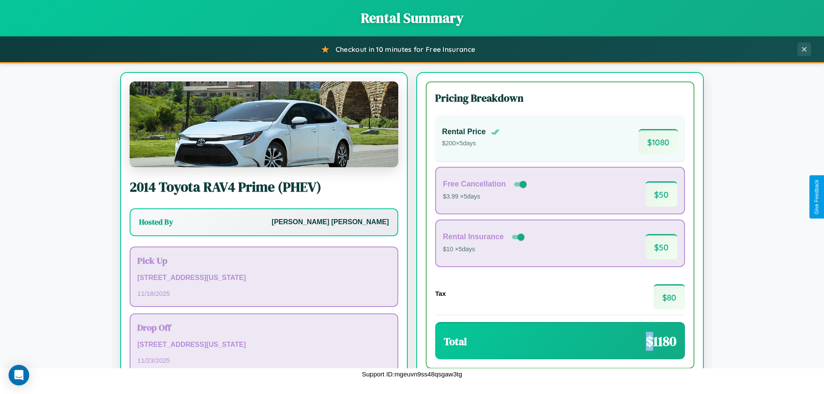 This screenshot has width=824, height=394. Describe the element at coordinates (661, 341) in the screenshot. I see `span: $ 1180` at that location.